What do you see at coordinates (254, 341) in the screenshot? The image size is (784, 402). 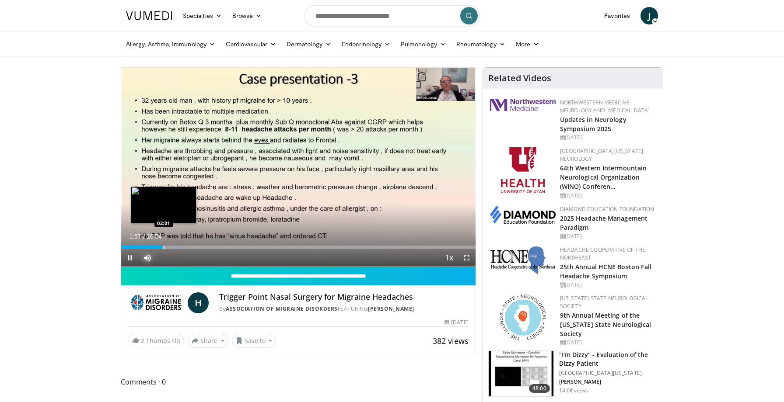 I see `button: Save to` at bounding box center [254, 341].